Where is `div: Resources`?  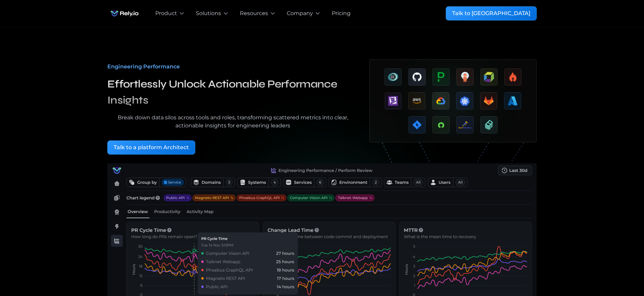
div: Resources is located at coordinates (254, 13).